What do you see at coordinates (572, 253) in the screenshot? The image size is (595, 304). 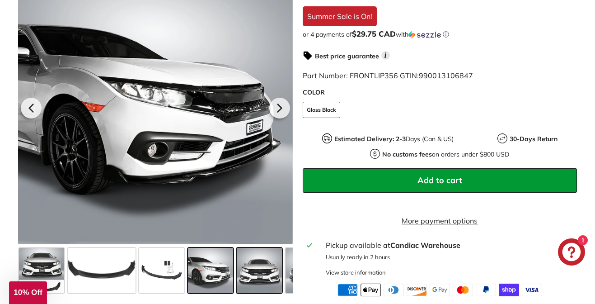 I see `inbox-online-store-chat: Shopify online store chat` at bounding box center [572, 253].